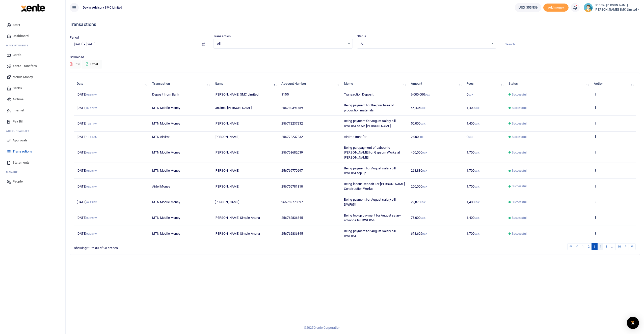  I want to click on p: Download, so click(355, 57).